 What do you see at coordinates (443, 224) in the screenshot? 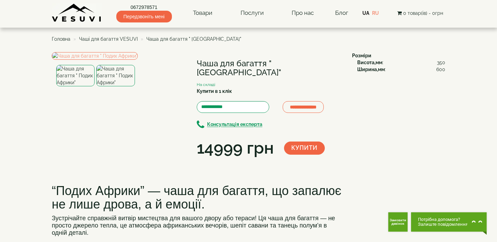
I see `span: Залиште повідомлення` at bounding box center [443, 224].